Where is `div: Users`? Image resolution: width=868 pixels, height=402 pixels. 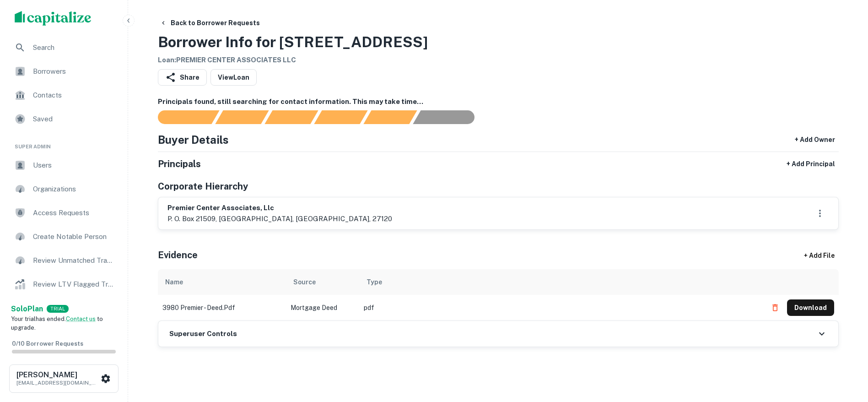
div: Users is located at coordinates (63, 165).